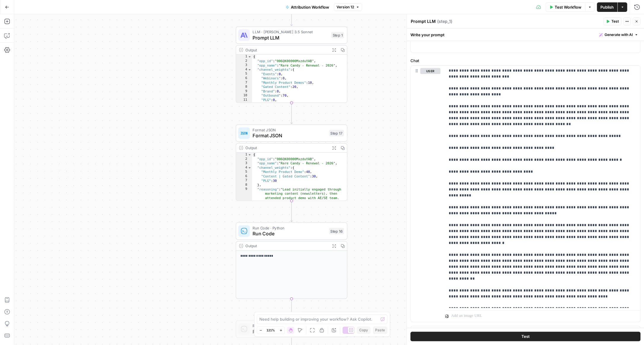  I want to click on g: Edge from step_17 to step_16, so click(292, 211).